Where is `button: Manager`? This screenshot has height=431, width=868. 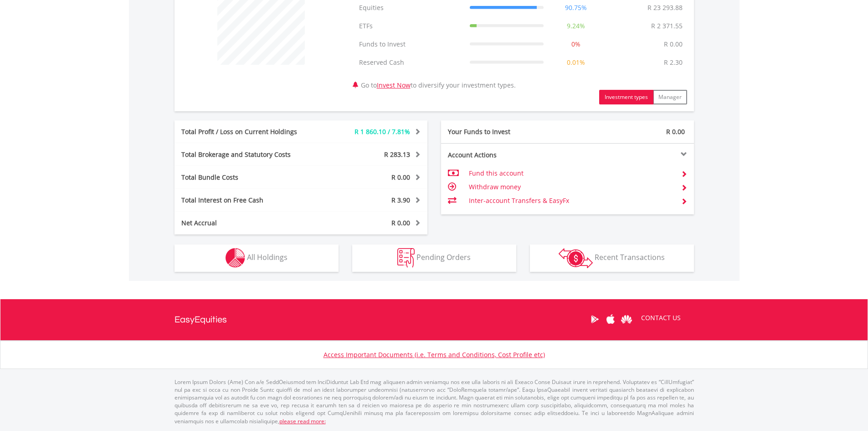 button: Manager is located at coordinates (670, 97).